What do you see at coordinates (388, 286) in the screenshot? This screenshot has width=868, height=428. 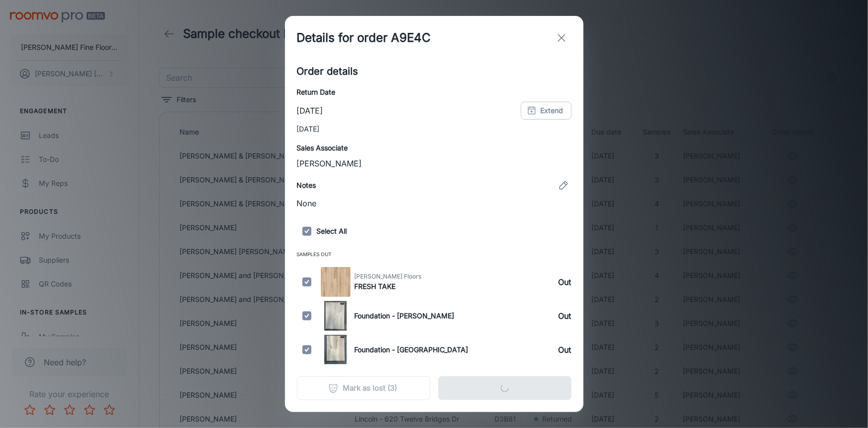 I see `h6: FRESH TAKE` at bounding box center [388, 286].